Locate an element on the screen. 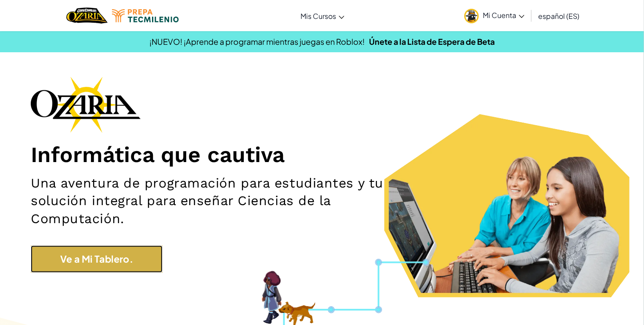  span: Mis Cursos is located at coordinates (318, 16).